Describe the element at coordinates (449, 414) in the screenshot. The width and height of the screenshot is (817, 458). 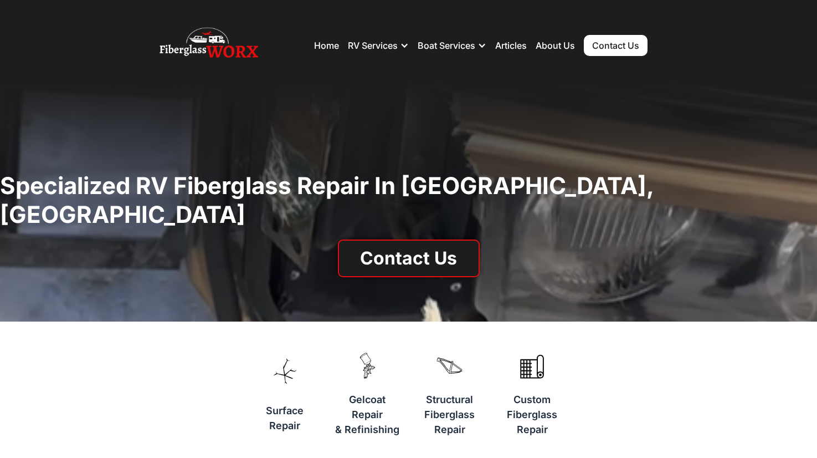
I see `h3: Structural Fiberglass Repair` at that location.